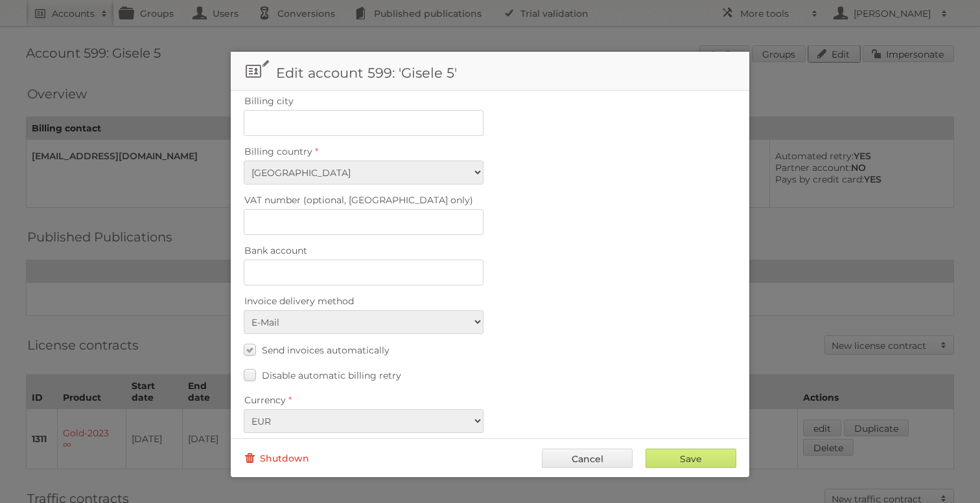 The width and height of the screenshot is (980, 503). Describe the element at coordinates (276, 459) in the screenshot. I see `a: Shutdown` at that location.